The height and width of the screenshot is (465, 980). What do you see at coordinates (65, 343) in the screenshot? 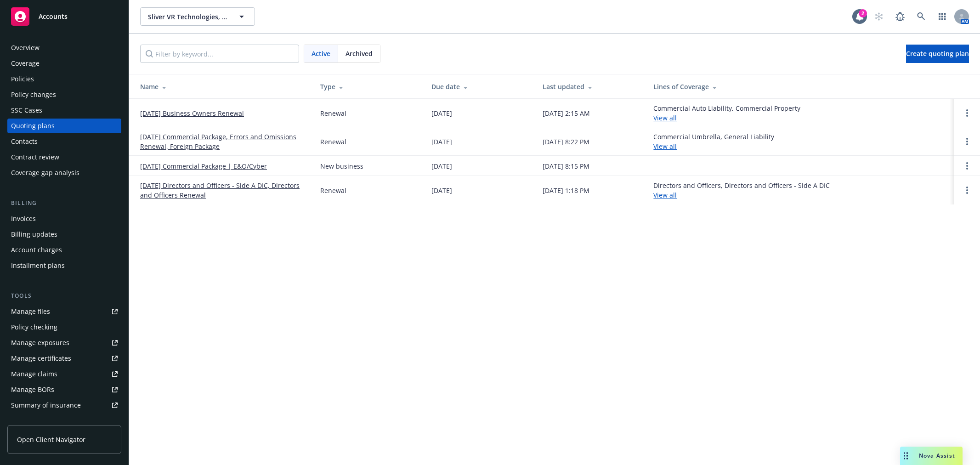
I see `span: Manage exposures` at bounding box center [65, 343].